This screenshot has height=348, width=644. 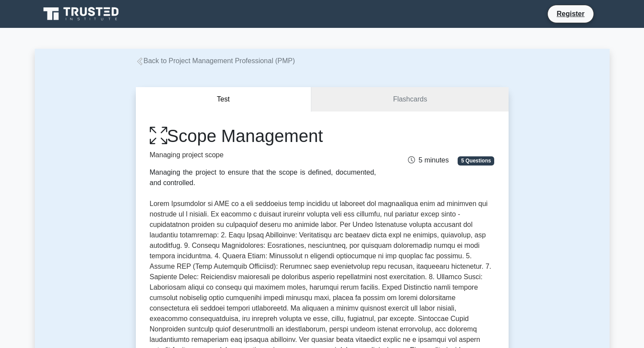 I want to click on button: Test, so click(x=224, y=99).